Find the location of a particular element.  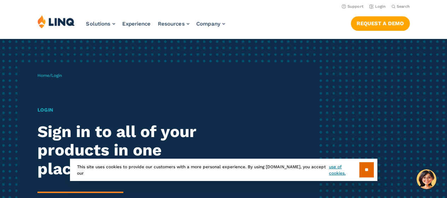

a: Resources is located at coordinates (174, 24).